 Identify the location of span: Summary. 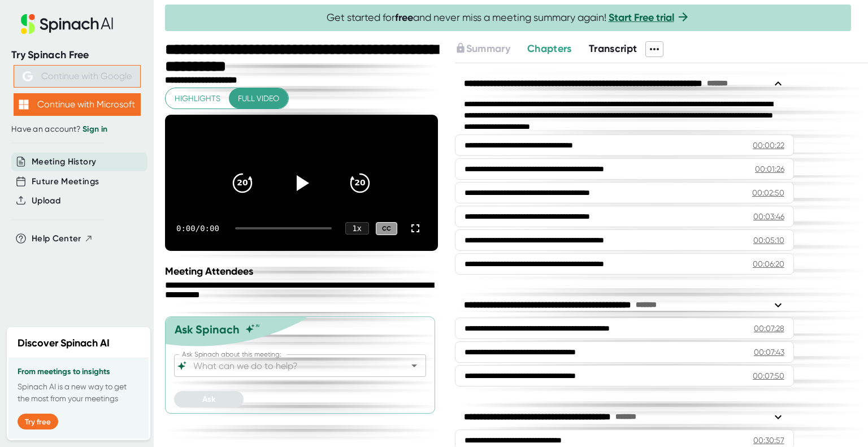
(488, 49).